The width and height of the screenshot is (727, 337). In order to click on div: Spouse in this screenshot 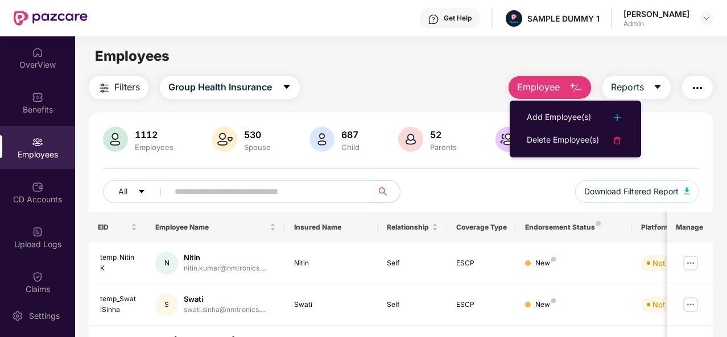, I will do `click(257, 147)`.